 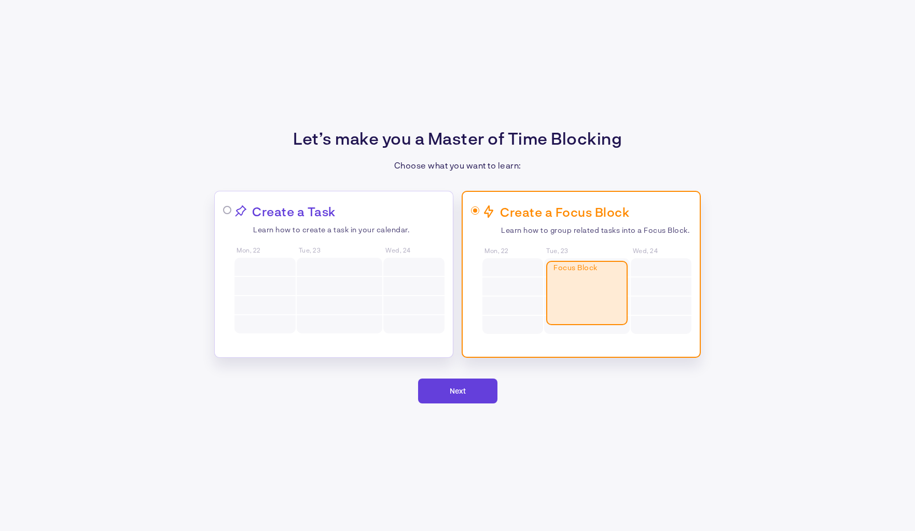 What do you see at coordinates (586, 267) in the screenshot?
I see `span: Focus Block` at bounding box center [586, 267].